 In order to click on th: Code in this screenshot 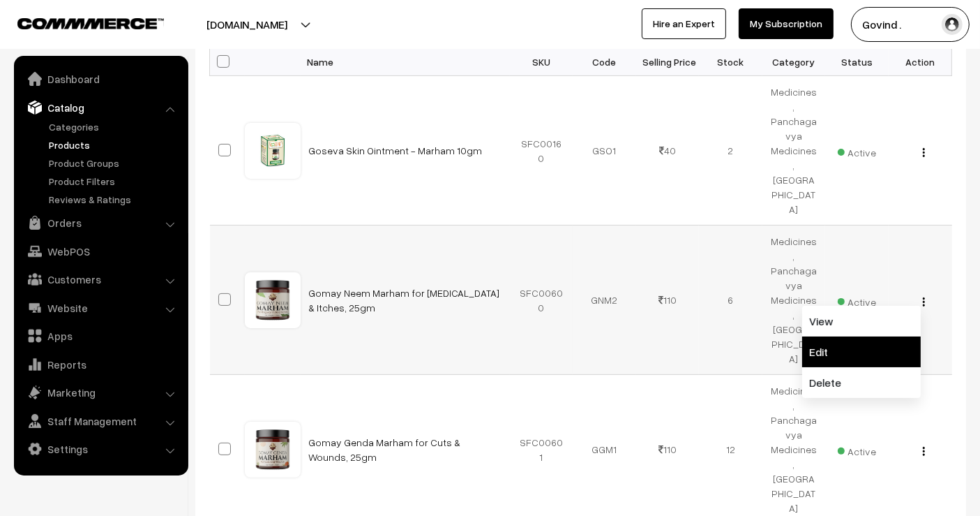, I will do `click(604, 62)`.